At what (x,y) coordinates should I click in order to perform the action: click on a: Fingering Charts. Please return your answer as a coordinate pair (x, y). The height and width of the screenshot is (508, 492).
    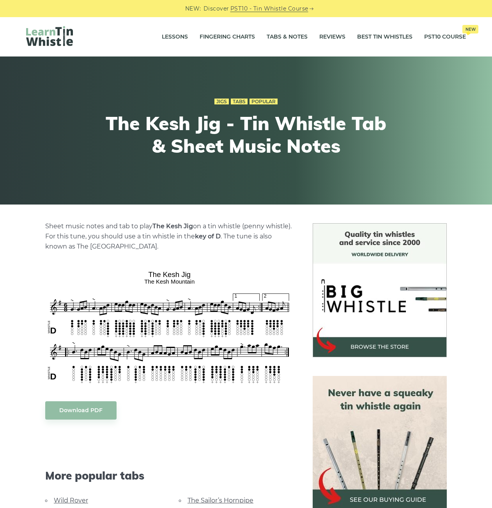
    Looking at the image, I should click on (227, 37).